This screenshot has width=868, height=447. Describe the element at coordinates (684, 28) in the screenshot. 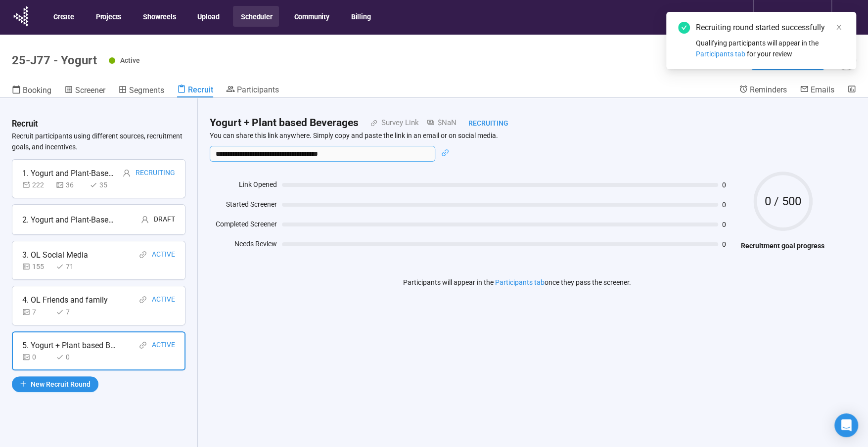

I see `span: check-circle` at that location.